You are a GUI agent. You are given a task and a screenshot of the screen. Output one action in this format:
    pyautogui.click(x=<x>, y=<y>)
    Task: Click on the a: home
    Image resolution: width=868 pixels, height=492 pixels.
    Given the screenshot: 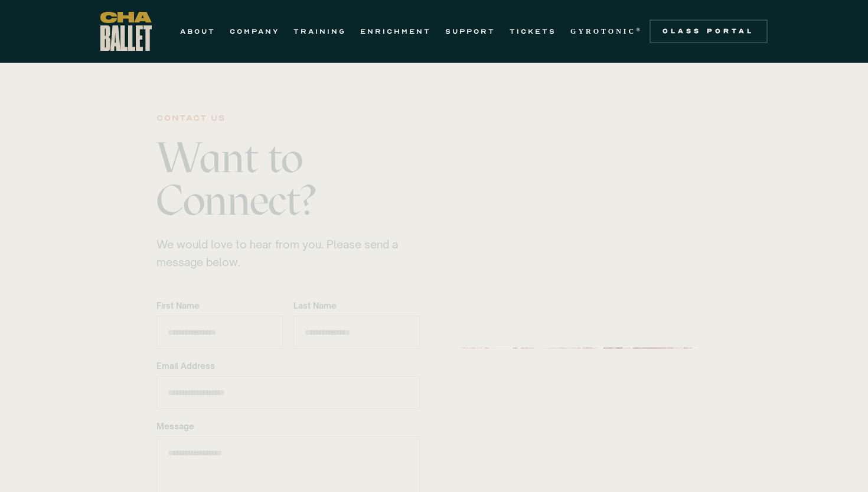 What is the action you would take?
    pyautogui.click(x=126, y=32)
    